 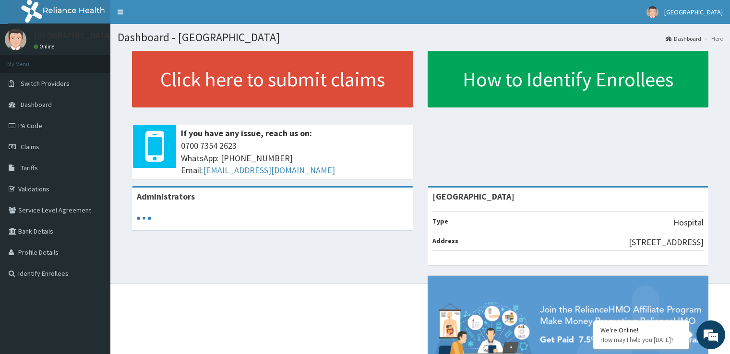 I want to click on span: Switch Providers, so click(x=45, y=84).